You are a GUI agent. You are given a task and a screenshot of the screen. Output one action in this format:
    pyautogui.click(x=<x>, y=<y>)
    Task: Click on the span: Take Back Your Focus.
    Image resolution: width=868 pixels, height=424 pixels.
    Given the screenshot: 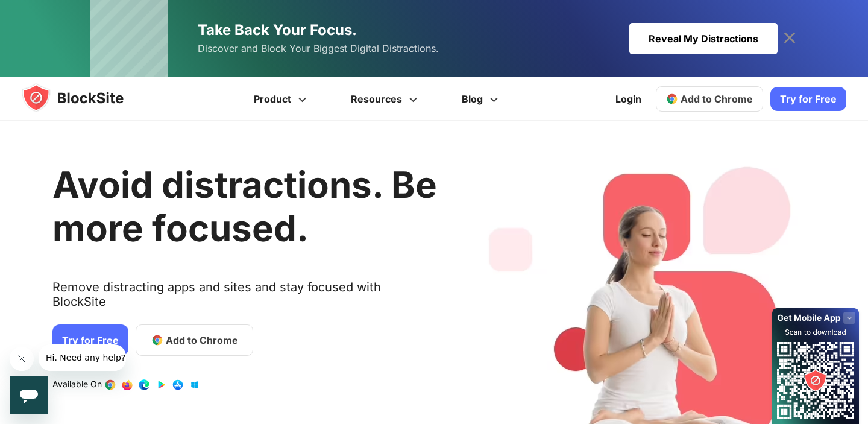 What is the action you would take?
    pyautogui.click(x=277, y=29)
    